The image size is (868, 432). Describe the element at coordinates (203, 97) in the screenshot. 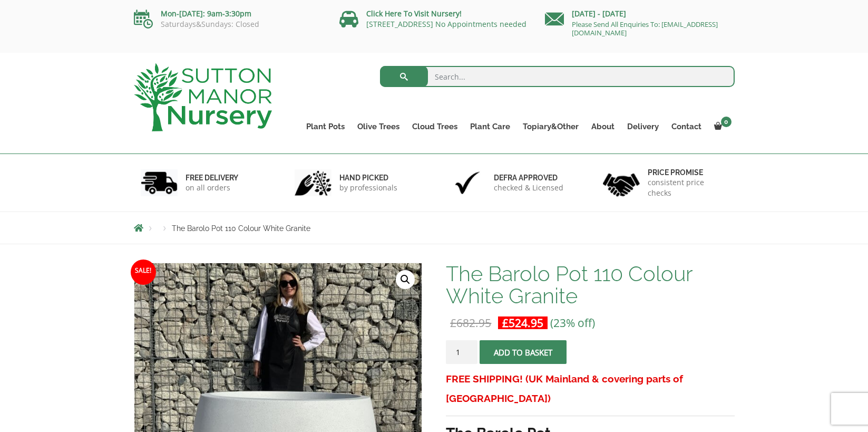

I see `img: logo` at that location.